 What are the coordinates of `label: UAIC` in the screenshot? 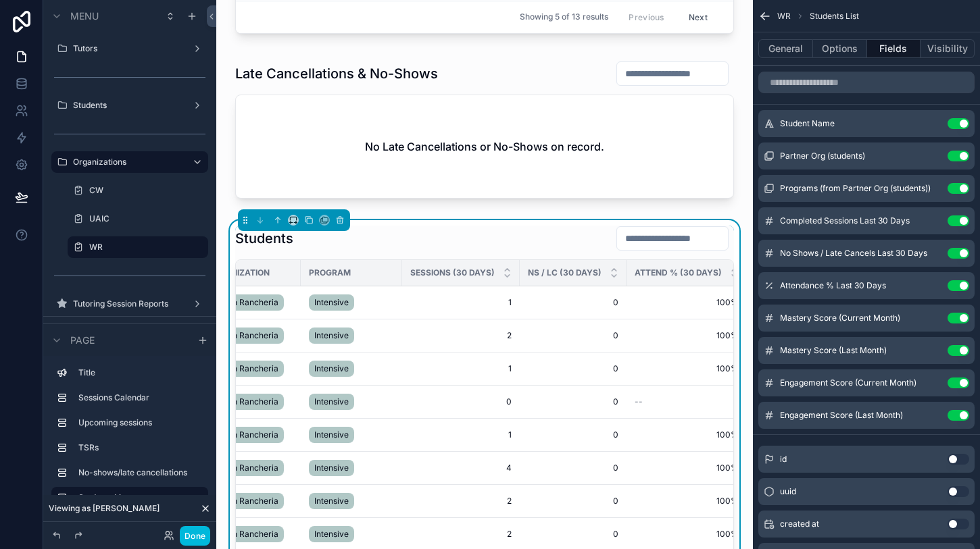 It's located at (145, 219).